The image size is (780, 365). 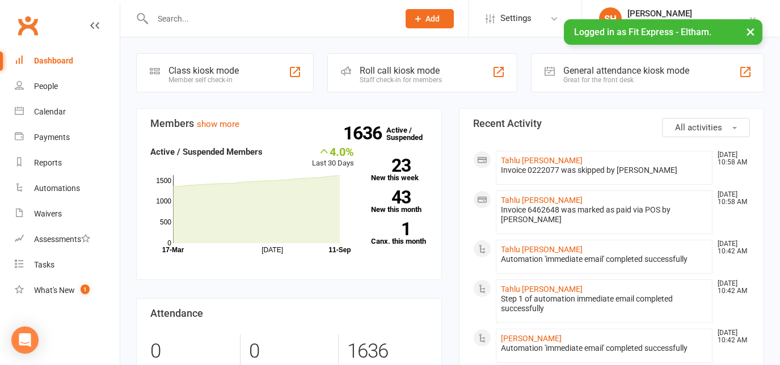 I want to click on a: Calendar, so click(x=67, y=112).